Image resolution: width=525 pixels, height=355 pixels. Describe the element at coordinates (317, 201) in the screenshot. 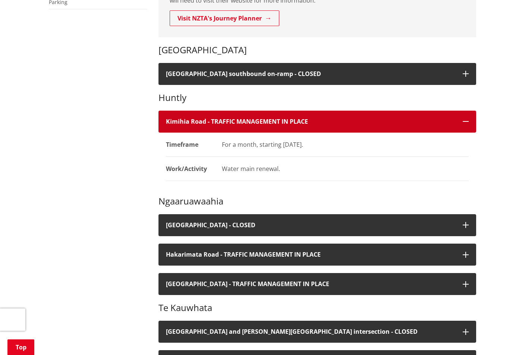

I see `h3: Ngaaruawaahia` at that location.